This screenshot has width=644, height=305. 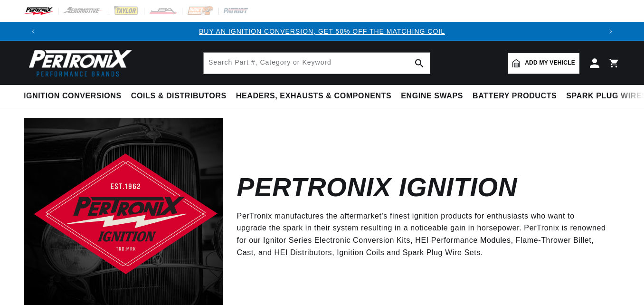 What do you see at coordinates (420, 63) in the screenshot?
I see `button: search button` at bounding box center [420, 63].